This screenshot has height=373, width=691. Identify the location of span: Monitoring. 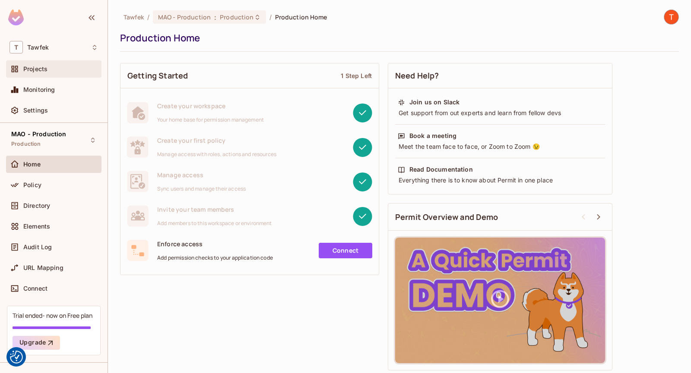
(39, 90).